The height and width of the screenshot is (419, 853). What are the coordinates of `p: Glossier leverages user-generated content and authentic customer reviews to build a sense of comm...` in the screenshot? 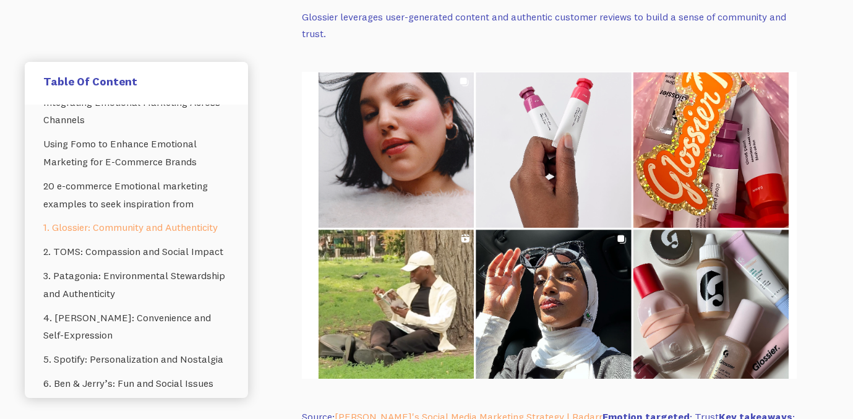 It's located at (549, 25).